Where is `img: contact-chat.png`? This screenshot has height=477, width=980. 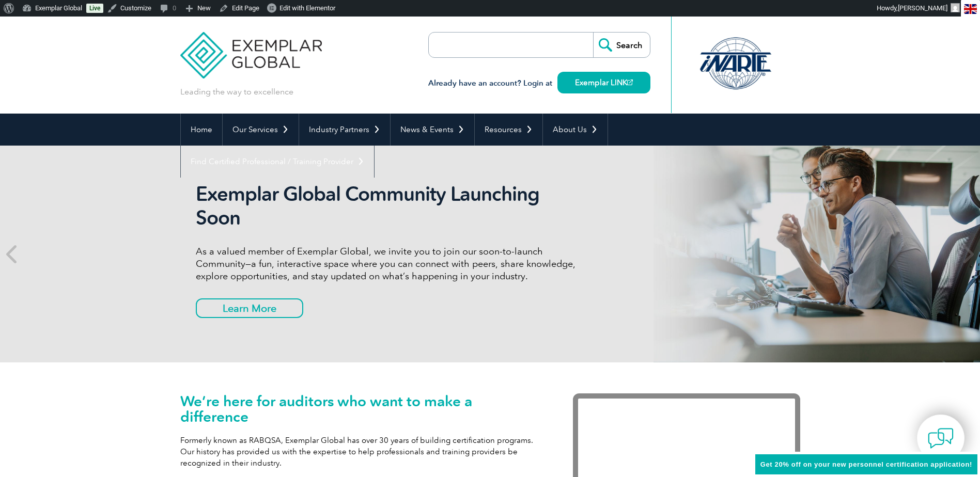
img: contact-chat.png is located at coordinates (940, 438).